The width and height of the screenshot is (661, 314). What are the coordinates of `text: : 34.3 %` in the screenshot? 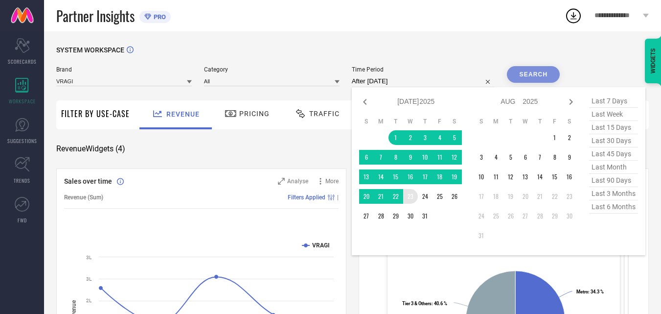 It's located at (590, 291).